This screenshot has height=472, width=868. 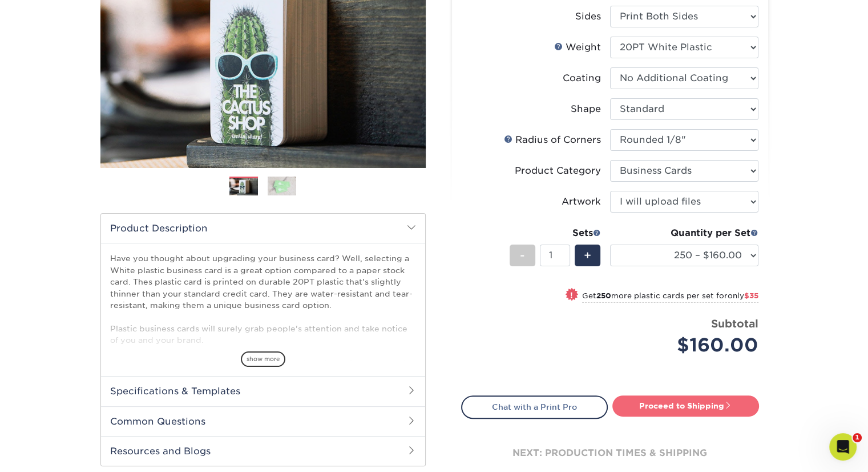 What do you see at coordinates (282, 186) in the screenshot?
I see `img: Plastic Cards 02` at bounding box center [282, 186].